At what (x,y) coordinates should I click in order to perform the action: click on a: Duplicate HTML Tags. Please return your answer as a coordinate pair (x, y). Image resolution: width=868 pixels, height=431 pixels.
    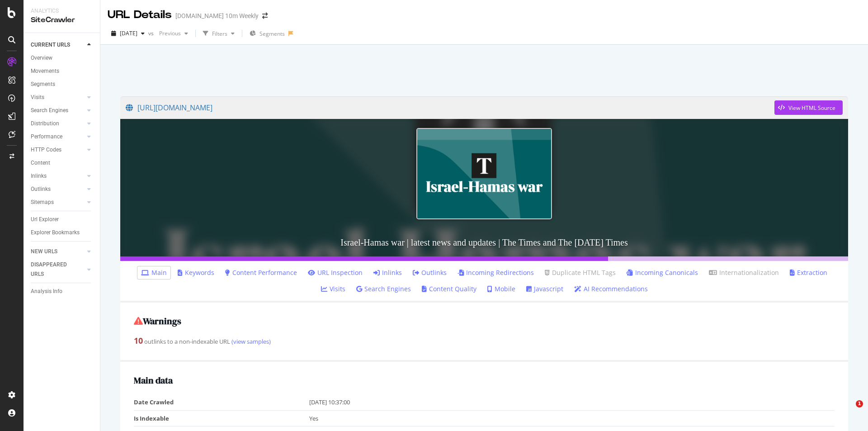
    Looking at the image, I should click on (580, 273).